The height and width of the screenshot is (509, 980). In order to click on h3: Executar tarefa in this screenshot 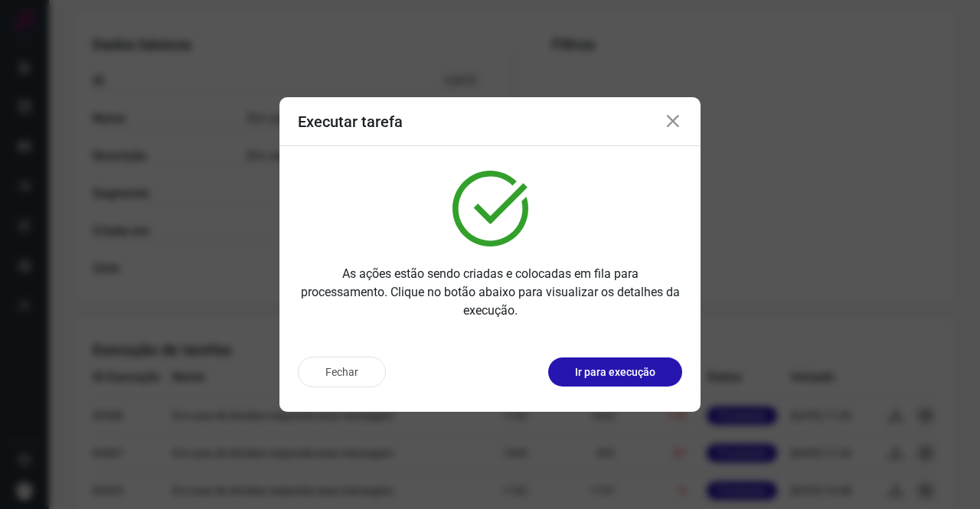, I will do `click(350, 122)`.